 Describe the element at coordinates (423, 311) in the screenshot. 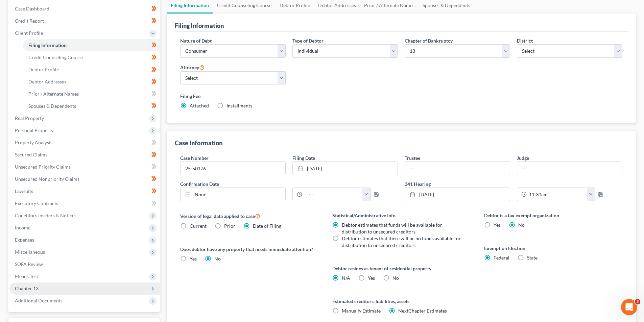

I see `span: NextChapter Estimates` at that location.